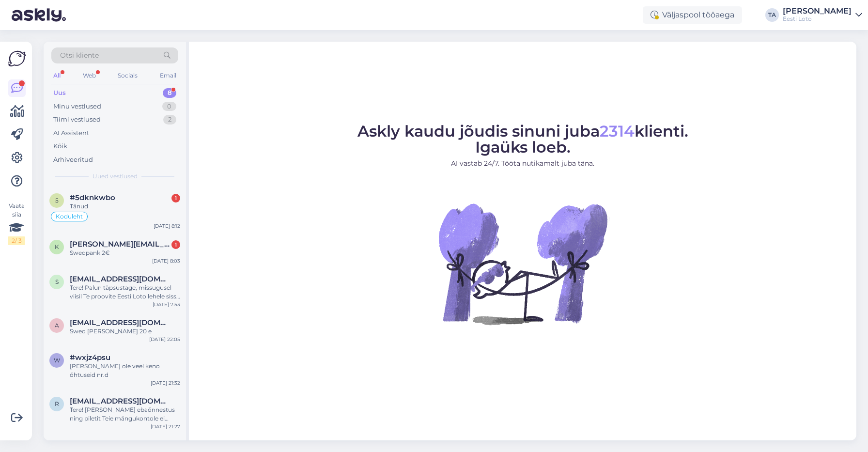  What do you see at coordinates (79, 55) in the screenshot?
I see `span: Otsi kliente` at bounding box center [79, 55].